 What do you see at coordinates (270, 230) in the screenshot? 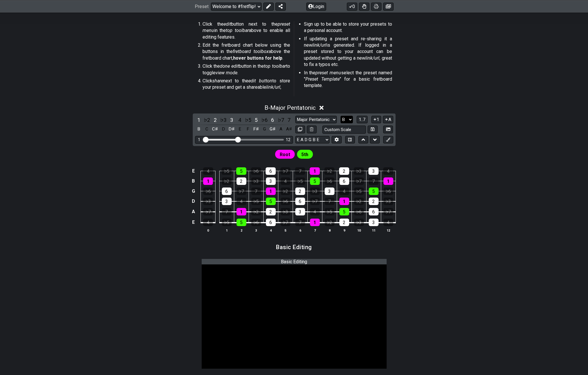
I see `th: 4` at bounding box center [270, 230].